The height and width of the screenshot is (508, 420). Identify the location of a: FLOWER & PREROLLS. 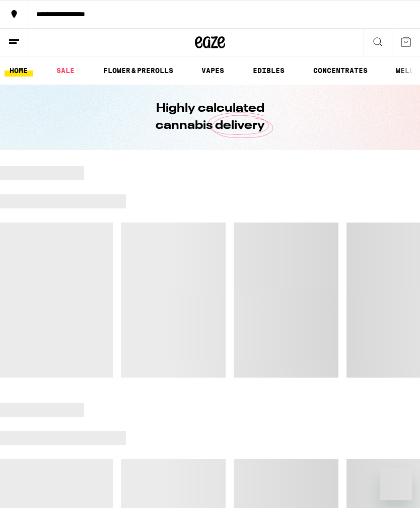
(138, 71).